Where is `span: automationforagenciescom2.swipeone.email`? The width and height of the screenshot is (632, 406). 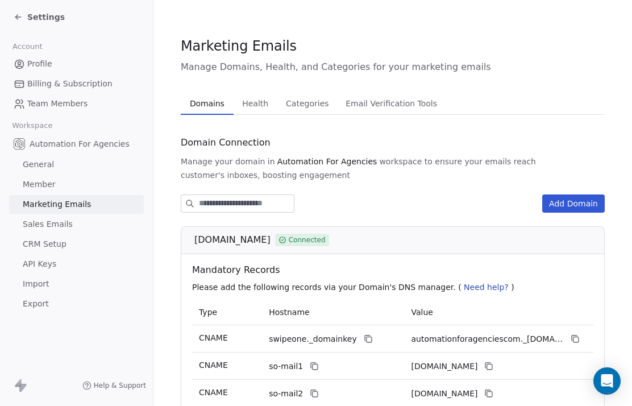 span: automationforagenciescom2.swipeone.email is located at coordinates (444, 393).